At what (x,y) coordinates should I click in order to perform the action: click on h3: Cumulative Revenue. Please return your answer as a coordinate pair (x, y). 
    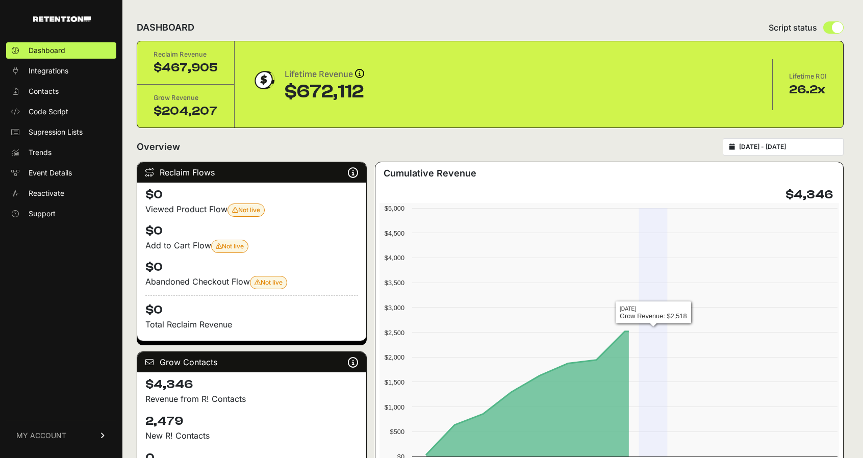
    Looking at the image, I should click on (430, 173).